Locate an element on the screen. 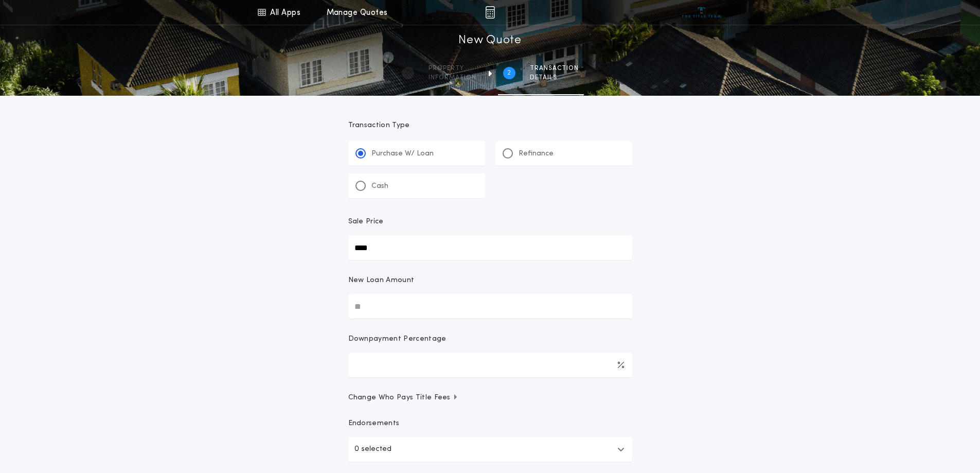 Image resolution: width=980 pixels, height=473 pixels. img: vs-icon is located at coordinates (702, 13).